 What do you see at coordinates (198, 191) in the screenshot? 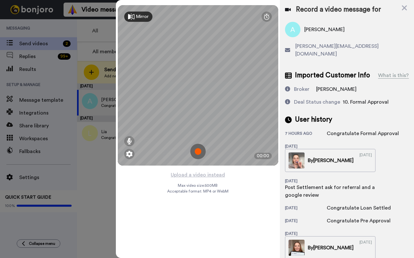
I see `span: Acceptable format: MP4 or WebM` at bounding box center [198, 191].